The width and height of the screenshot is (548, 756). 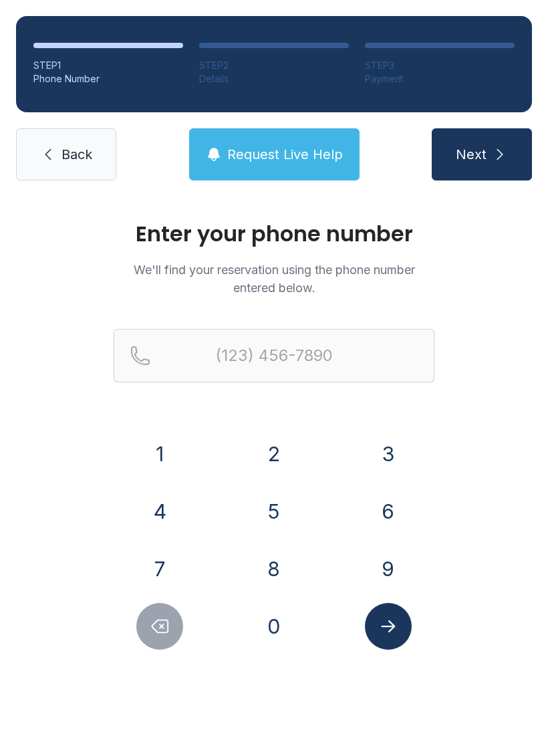 I want to click on div: Details, so click(x=274, y=79).